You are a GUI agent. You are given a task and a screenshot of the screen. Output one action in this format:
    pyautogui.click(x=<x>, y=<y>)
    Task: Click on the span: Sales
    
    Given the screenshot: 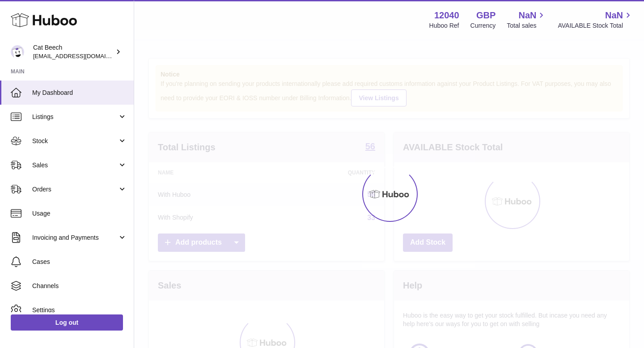 What is the action you would take?
    pyautogui.click(x=75, y=165)
    